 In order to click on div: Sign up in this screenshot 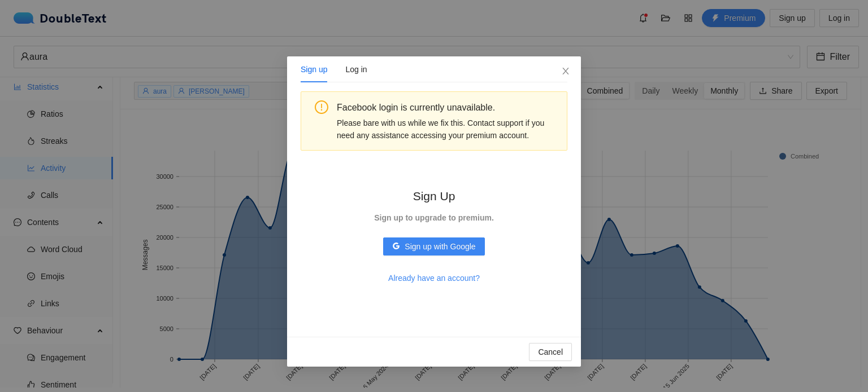, I will do `click(314, 69)`.